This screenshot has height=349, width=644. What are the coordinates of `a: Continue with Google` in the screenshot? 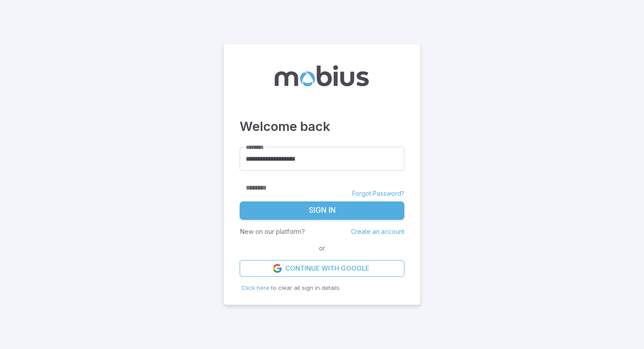 It's located at (322, 269).